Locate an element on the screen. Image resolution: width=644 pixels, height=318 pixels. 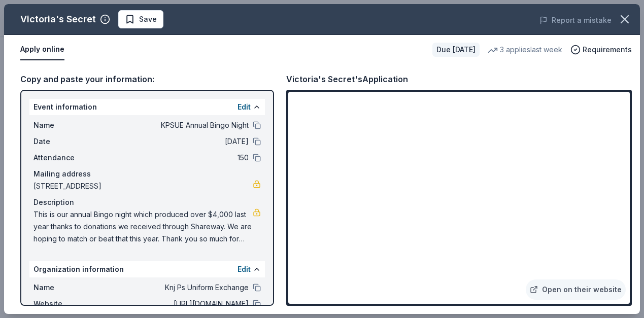
span: 150 is located at coordinates (175, 158).